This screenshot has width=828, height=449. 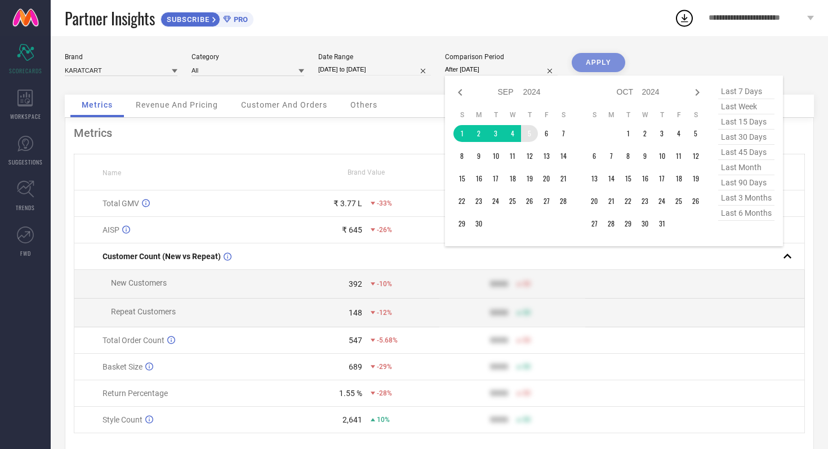 What do you see at coordinates (460, 92) in the screenshot?
I see `div: Previous month` at bounding box center [460, 92].